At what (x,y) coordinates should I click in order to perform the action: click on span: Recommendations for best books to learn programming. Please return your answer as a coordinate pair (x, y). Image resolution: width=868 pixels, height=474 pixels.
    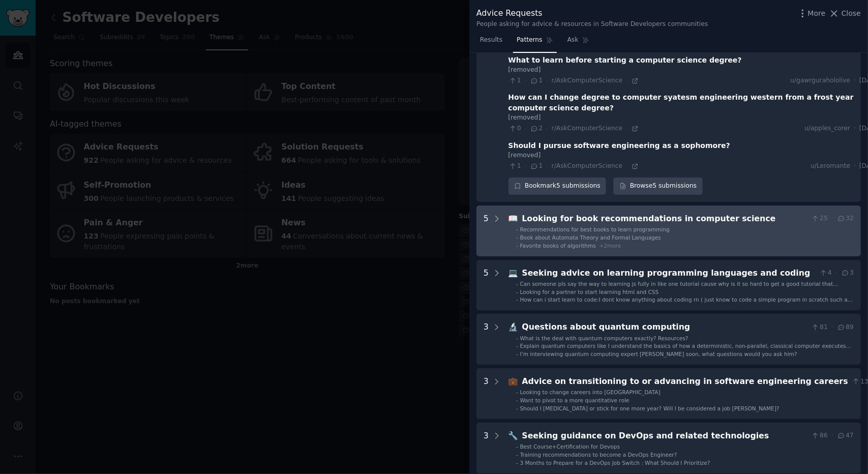
    Looking at the image, I should click on (595, 229).